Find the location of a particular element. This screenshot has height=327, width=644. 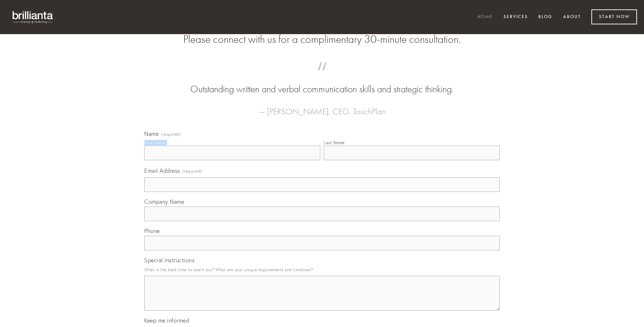

span: Company Name is located at coordinates (164, 202).